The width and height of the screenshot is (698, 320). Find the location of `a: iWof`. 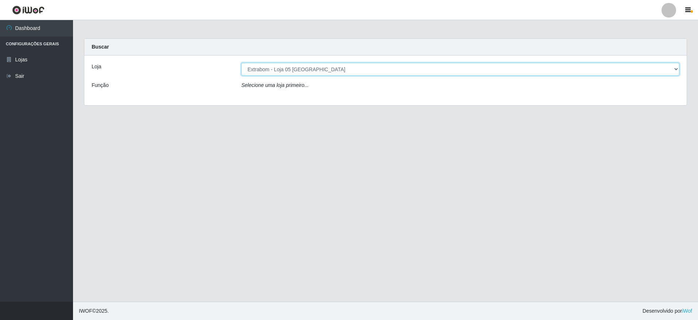

a: iWof is located at coordinates (687, 311).